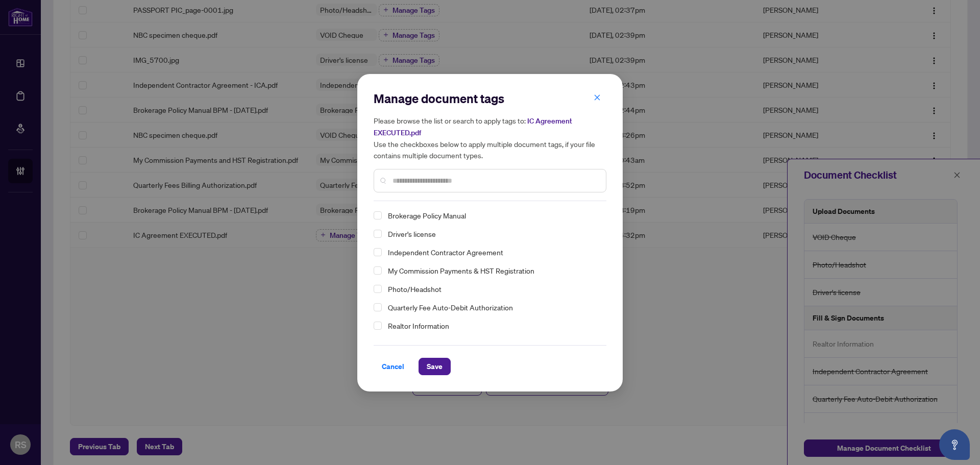  Describe the element at coordinates (434, 367) in the screenshot. I see `span: Save` at that location.